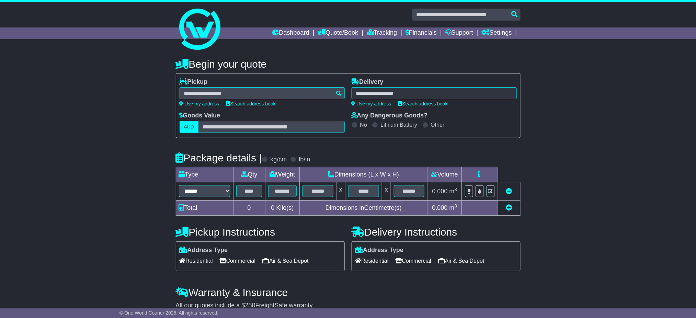 The image size is (696, 318). I want to click on typeahead: Please provide city, so click(262, 93).